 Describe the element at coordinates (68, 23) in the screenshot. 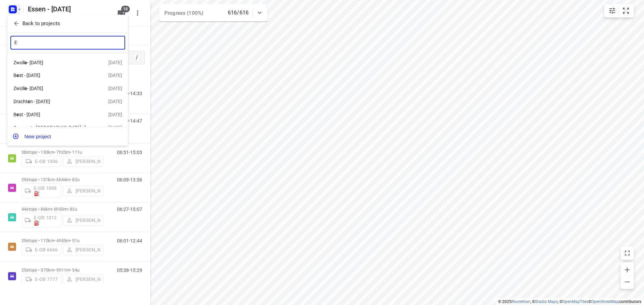

I see `button: Back to projects` at that location.